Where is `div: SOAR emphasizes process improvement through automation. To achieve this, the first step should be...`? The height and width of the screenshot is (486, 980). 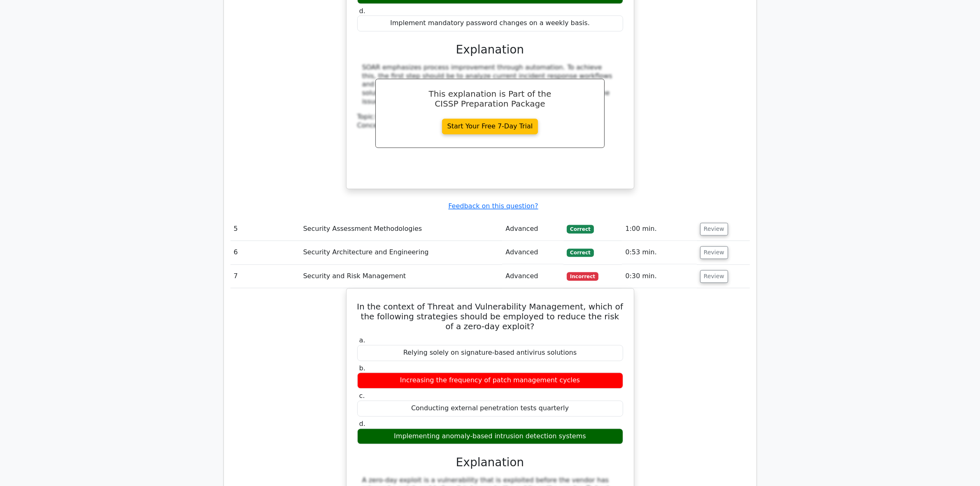
div: SOAR emphasizes process improvement through automation. To achieve this, the first step should be... is located at coordinates (490, 85).